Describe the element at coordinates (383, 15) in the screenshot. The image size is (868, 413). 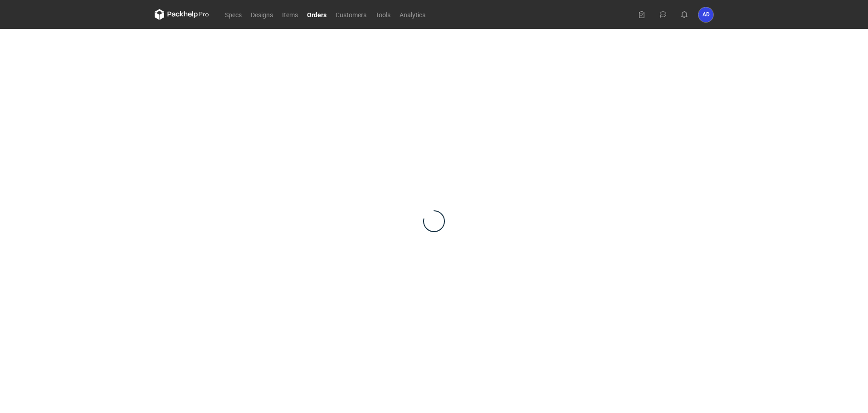
I see `a: Tools` at that location.